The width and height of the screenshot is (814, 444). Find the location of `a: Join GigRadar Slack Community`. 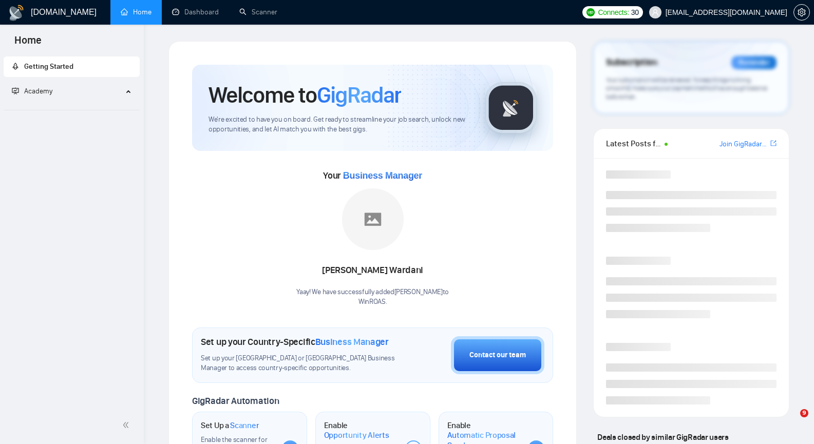

a: Join GigRadar Slack Community is located at coordinates (744, 144).